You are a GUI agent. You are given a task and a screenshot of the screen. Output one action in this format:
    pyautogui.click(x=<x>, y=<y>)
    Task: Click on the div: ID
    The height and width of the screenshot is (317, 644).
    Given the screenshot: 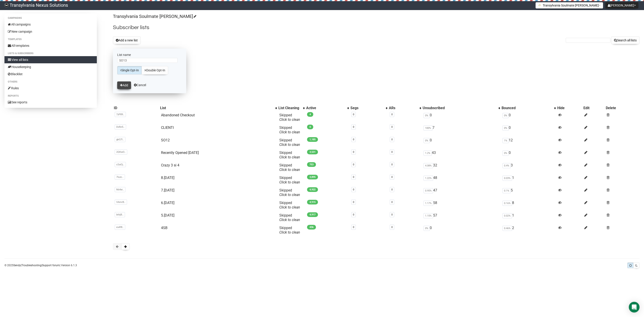 What is the action you would take?
    pyautogui.click(x=136, y=108)
    